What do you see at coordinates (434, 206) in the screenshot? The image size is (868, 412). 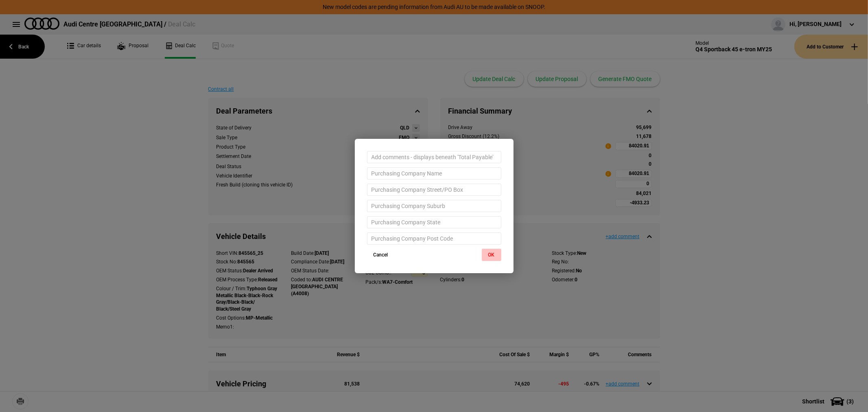 I see `input: Purchasing Company Suburb` at bounding box center [434, 206].